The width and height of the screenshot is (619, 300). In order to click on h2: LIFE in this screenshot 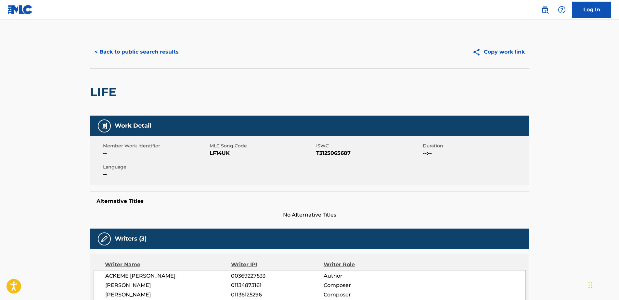, I will do `click(105, 92)`.